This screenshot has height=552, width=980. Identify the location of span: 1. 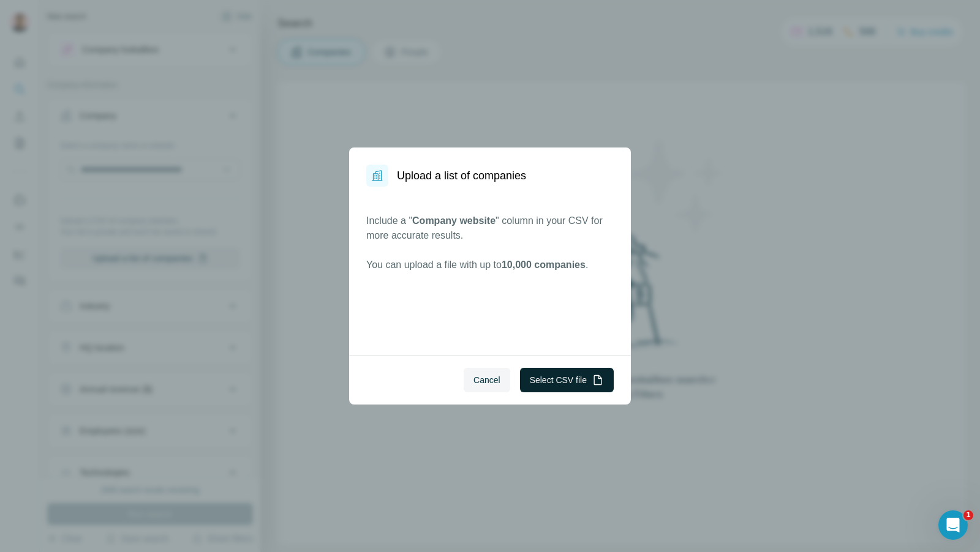
(968, 515).